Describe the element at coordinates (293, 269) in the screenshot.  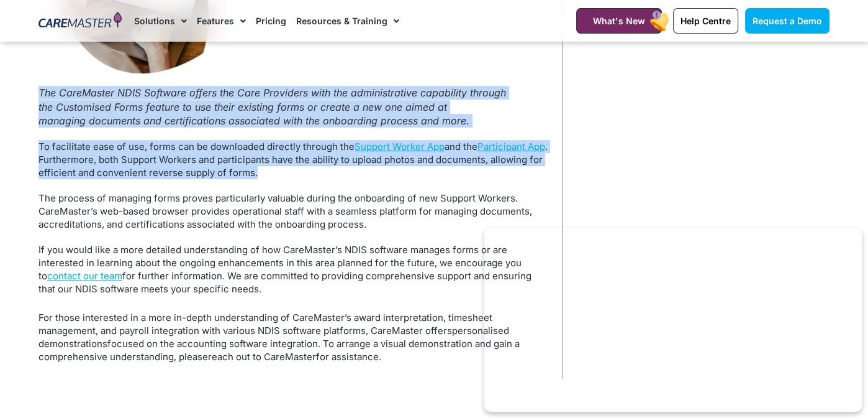
I see `p: If you would like a more detailed understanding of how CareMaster’s NDIS software manages forms o...` at that location.